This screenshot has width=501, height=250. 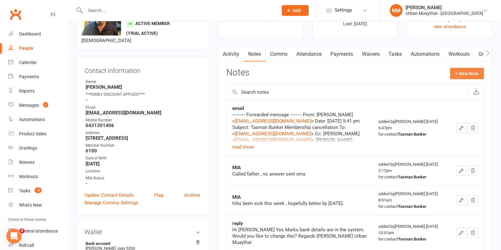 What do you see at coordinates (27, 91) in the screenshot?
I see `div: Reports` at bounding box center [27, 91].